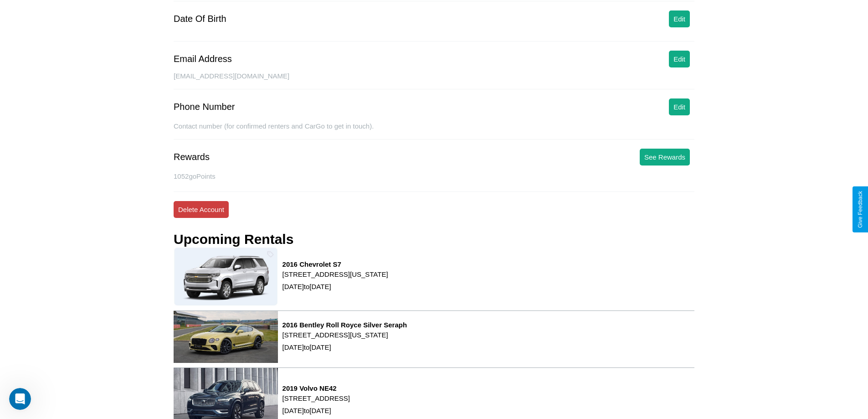  What do you see at coordinates (434, 130) in the screenshot?
I see `div: Contact number (for confirmed renters and CarGo to get in touch).` at bounding box center [434, 130].